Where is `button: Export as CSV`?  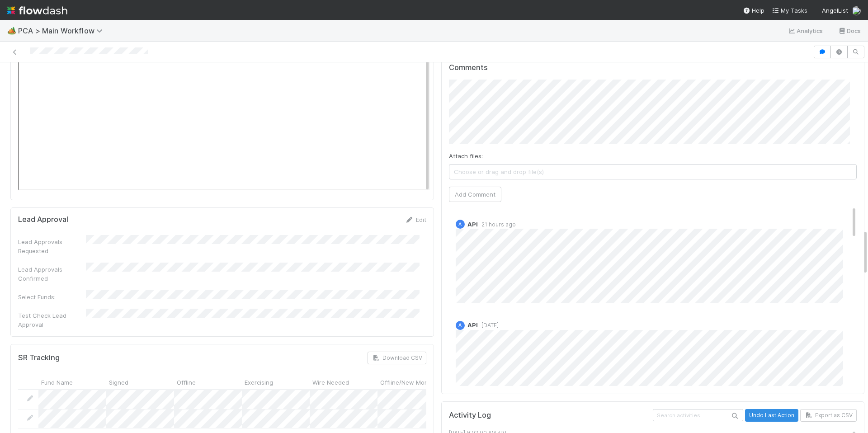 button: Export as CSV is located at coordinates (829, 416).